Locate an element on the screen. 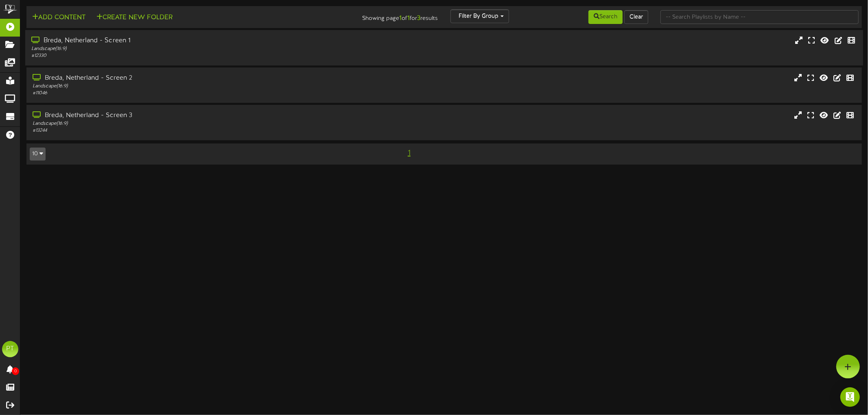 This screenshot has width=868, height=415. button: Create New Folder is located at coordinates (134, 18).